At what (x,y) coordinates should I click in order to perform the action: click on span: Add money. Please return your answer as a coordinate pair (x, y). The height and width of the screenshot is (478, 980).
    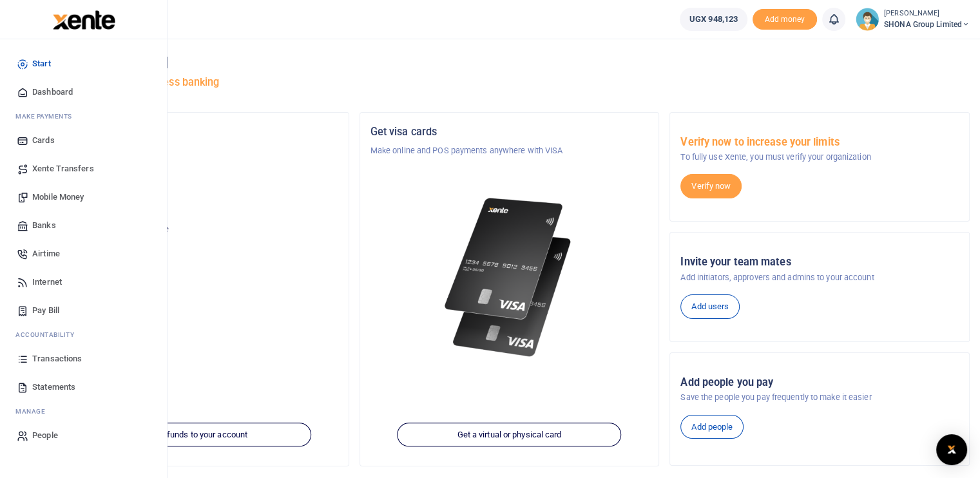
    Looking at the image, I should click on (785, 19).